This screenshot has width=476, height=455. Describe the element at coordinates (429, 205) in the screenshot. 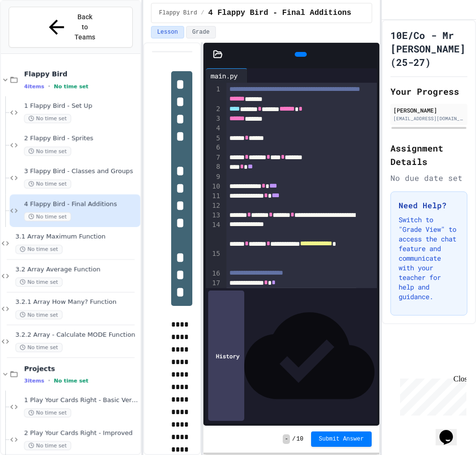

I see `h3: Need Help?` at that location.